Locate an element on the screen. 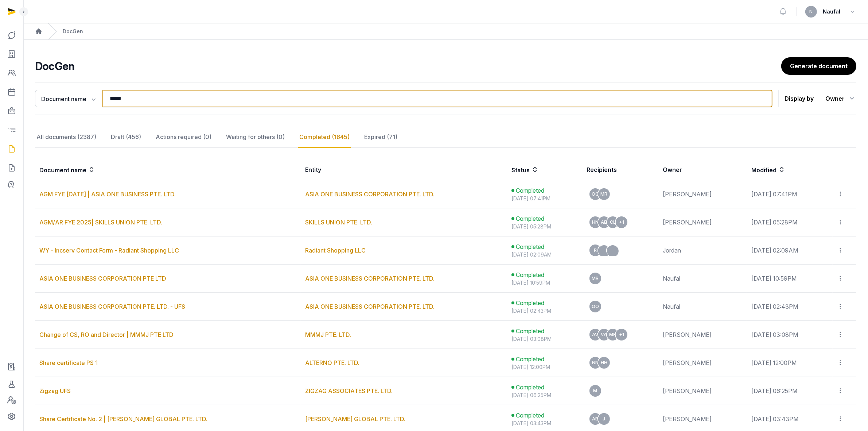 This screenshot has width=868, height=431. div: Completed (1845) is located at coordinates (325, 137).